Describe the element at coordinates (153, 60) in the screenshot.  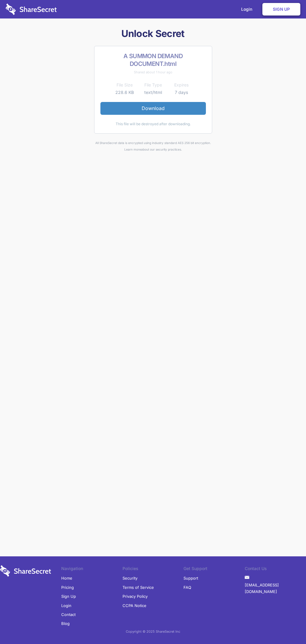
I see `h2: A SUMMON DEMAND DOCUMENT.html` at that location.